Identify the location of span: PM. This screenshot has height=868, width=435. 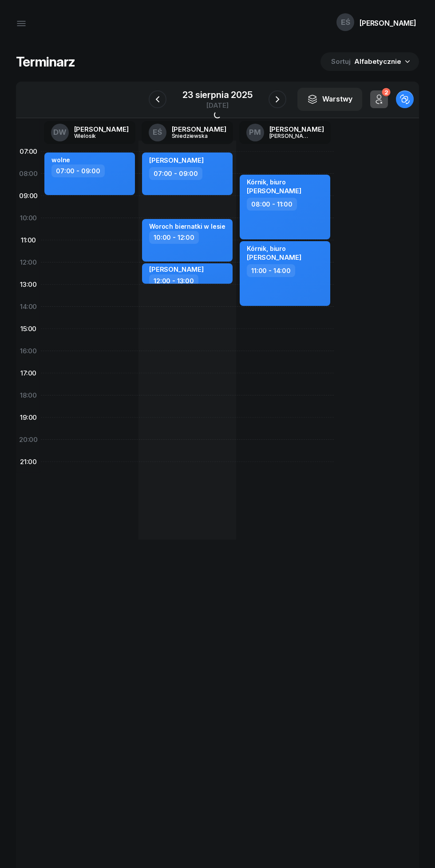
(255, 132).